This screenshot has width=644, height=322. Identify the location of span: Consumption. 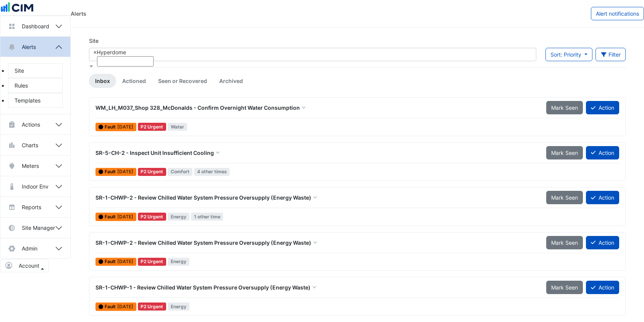
(286, 107).